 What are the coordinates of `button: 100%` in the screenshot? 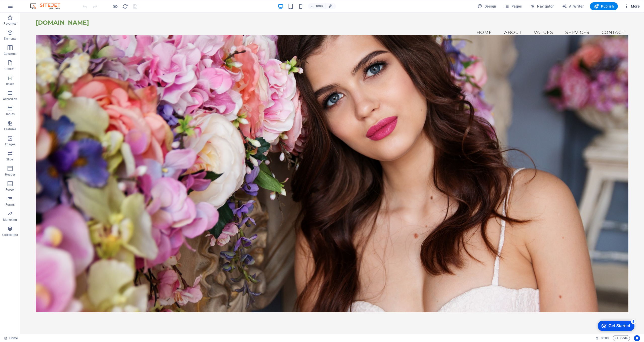 It's located at (317, 6).